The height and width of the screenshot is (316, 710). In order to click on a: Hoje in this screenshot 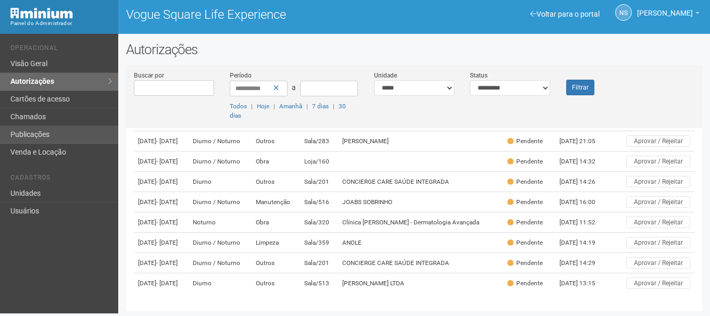, I will do `click(263, 106)`.